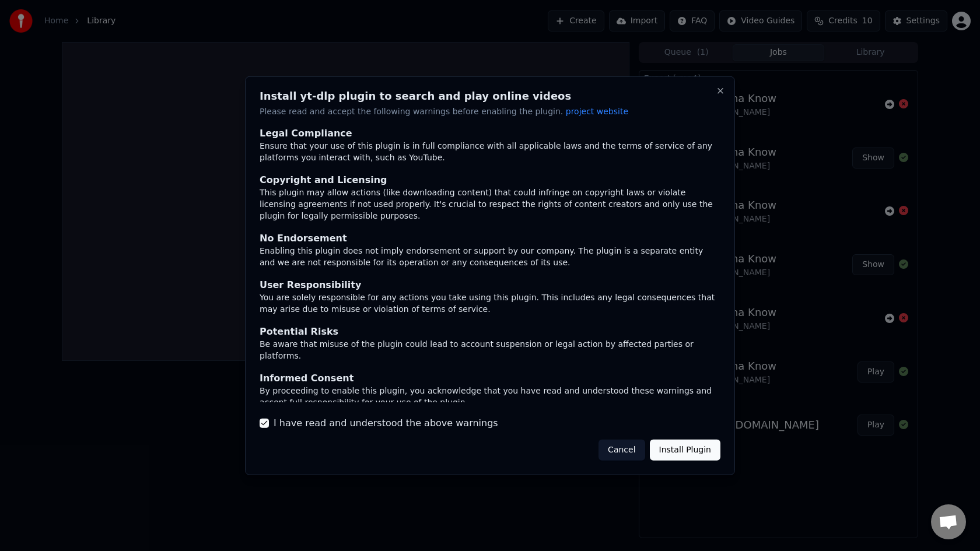 The image size is (980, 551). Describe the element at coordinates (490, 205) in the screenshot. I see `div: This plugin may allow actions (like downloading content) that could infringe on copyright laws or...` at that location.